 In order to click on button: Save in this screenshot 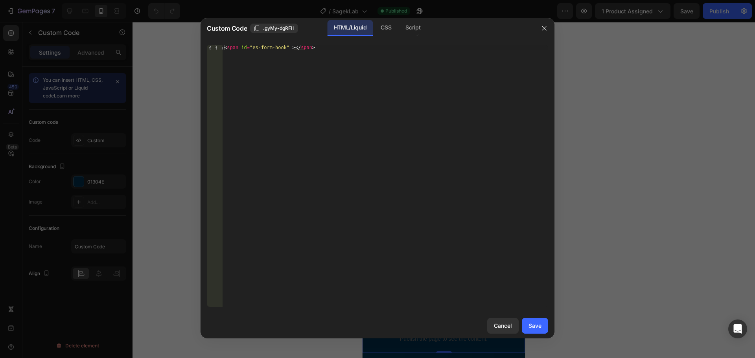, I will do `click(535, 326)`.